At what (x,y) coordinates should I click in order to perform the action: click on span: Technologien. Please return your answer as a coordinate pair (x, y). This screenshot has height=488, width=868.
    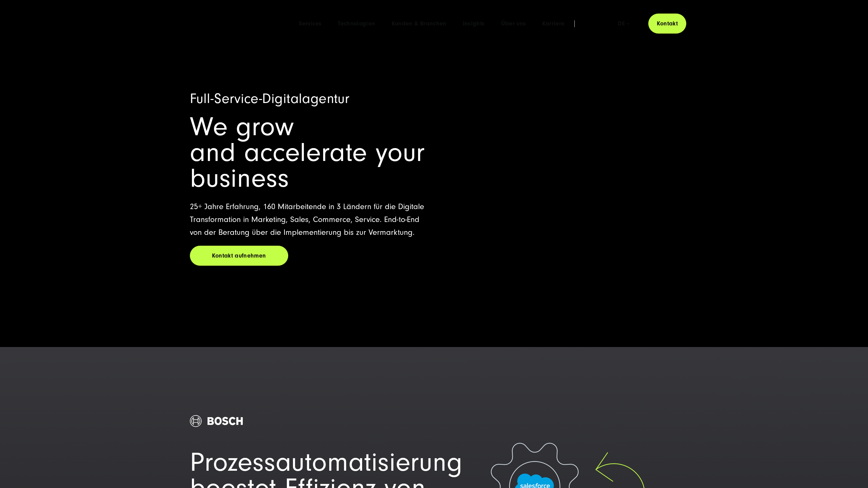
    Looking at the image, I should click on (356, 24).